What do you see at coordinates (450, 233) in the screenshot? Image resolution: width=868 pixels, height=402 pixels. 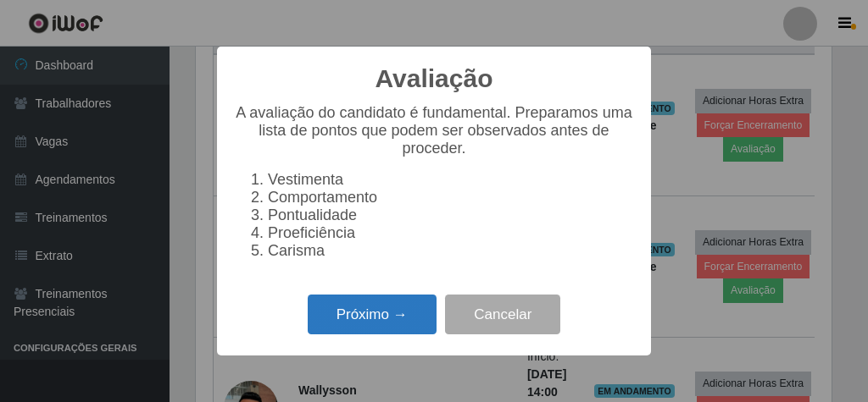 I see `li: Proeficiência` at bounding box center [450, 233].